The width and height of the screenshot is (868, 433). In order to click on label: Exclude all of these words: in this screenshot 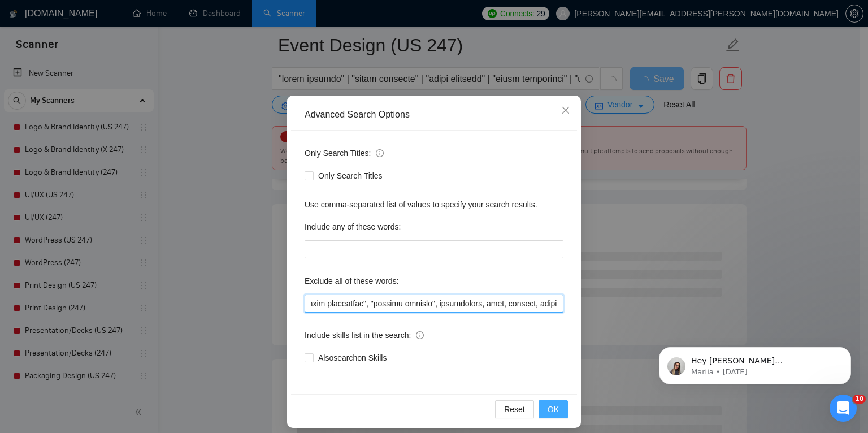, I will do `click(352, 281)`.